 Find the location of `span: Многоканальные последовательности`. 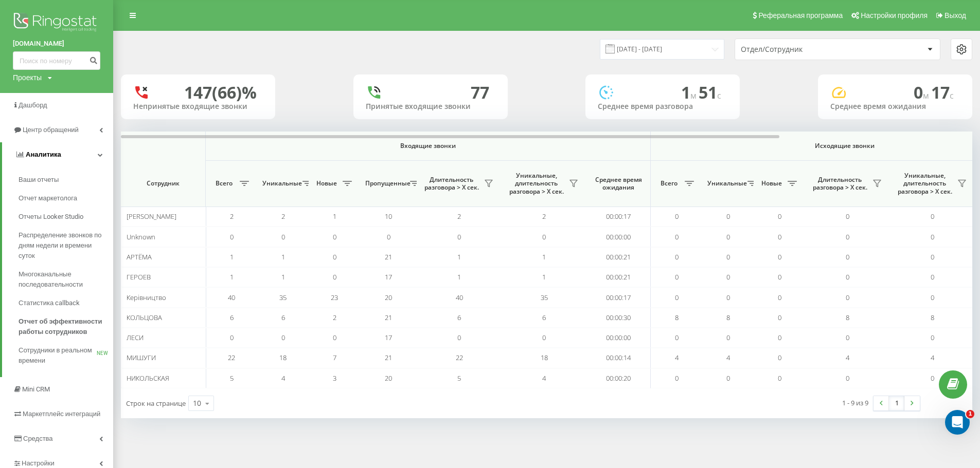

span: Многоканальные последовательности is located at coordinates (63, 279).